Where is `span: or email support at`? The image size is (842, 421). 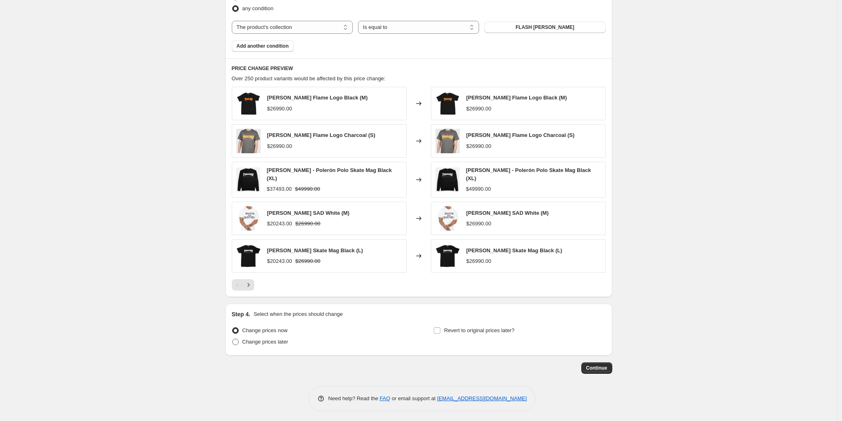
span: or email support at is located at coordinates (414, 398).